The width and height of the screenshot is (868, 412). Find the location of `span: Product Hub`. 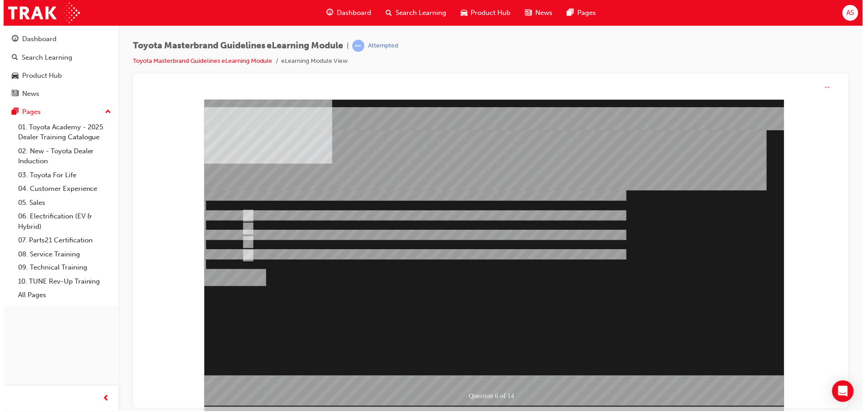

span: Product Hub is located at coordinates (488, 13).